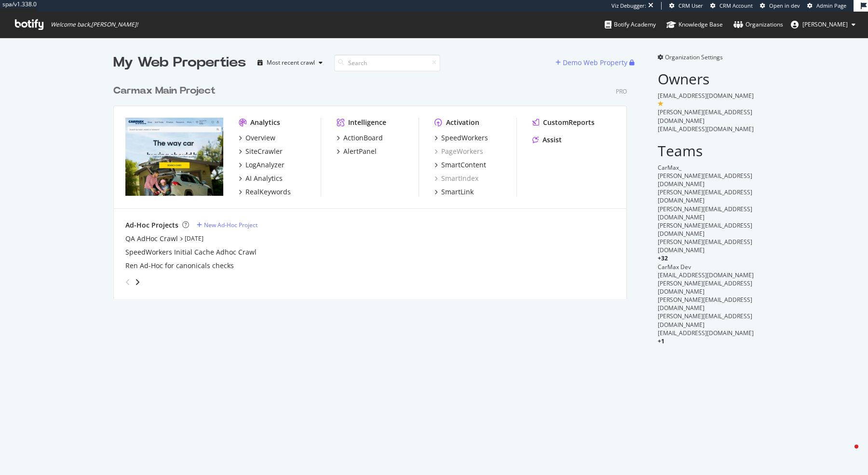  I want to click on div: Pro, so click(621, 91).